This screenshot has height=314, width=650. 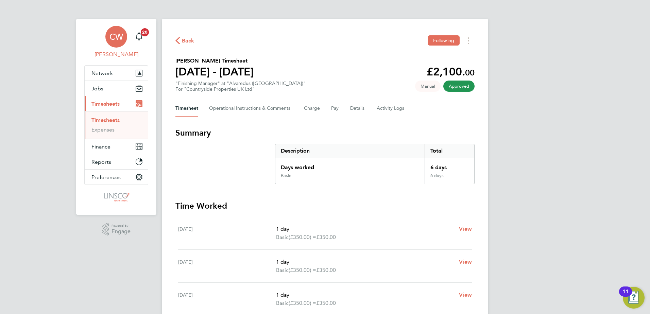 I want to click on a: Powered byEngage, so click(x=116, y=229).